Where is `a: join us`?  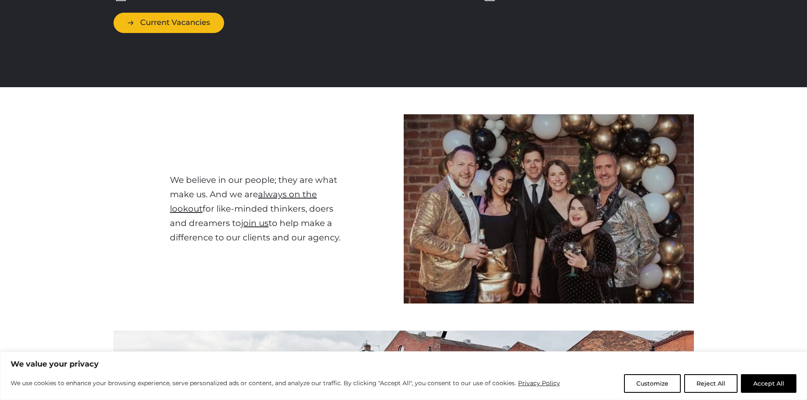
a: join us is located at coordinates (254, 223).